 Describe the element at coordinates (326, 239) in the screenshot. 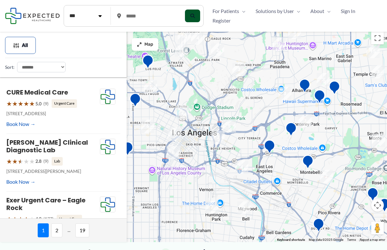

I see `span: Map data ©2025 Google` at that location.